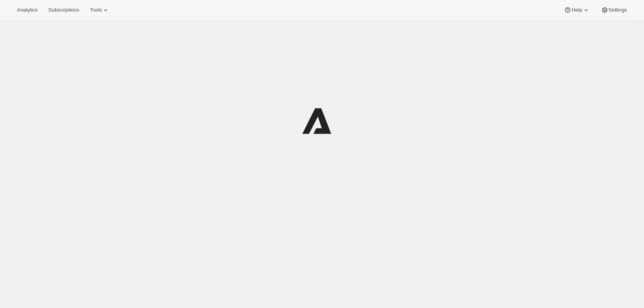  What do you see at coordinates (64, 10) in the screenshot?
I see `span: Subscriptions` at bounding box center [64, 10].